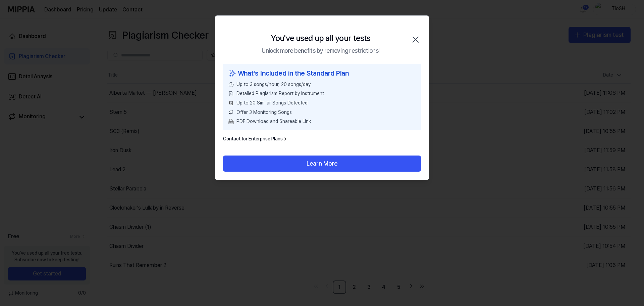 The height and width of the screenshot is (306, 644). I want to click on span: Offer 3 Monitoring Songs, so click(264, 112).